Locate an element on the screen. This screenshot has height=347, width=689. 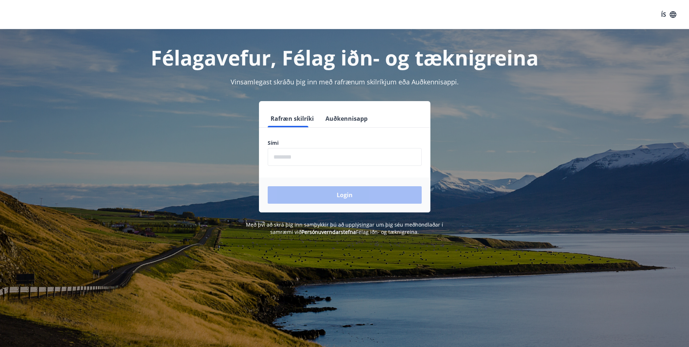
button: Auðkennisapp is located at coordinates (347, 118).